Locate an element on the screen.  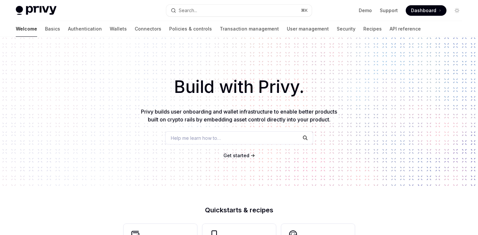
a: Connectors is located at coordinates (148, 29).